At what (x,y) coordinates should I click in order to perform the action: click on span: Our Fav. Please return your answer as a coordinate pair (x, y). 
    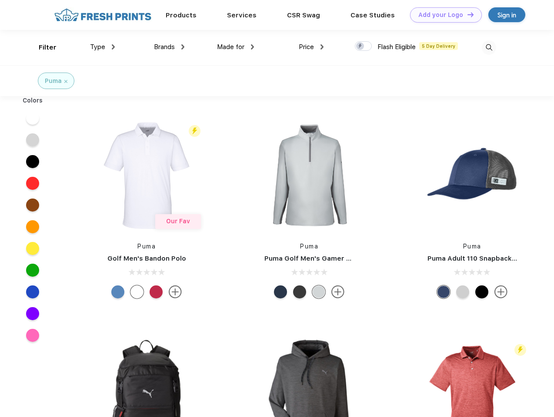
    Looking at the image, I should click on (178, 221).